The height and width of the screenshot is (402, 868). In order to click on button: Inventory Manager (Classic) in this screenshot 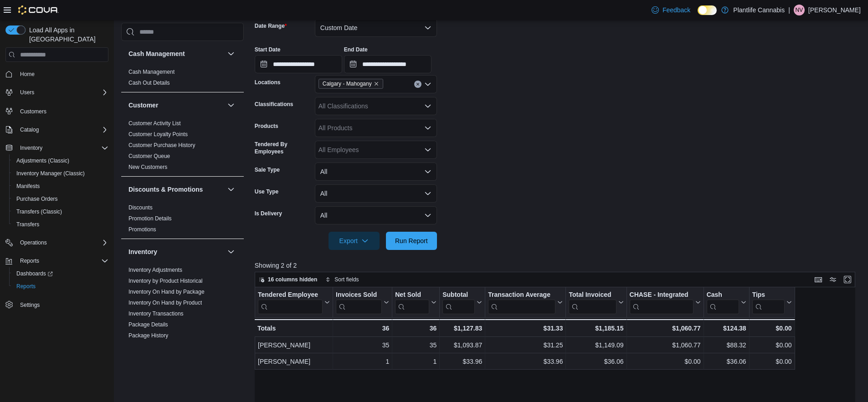, I will do `click(60, 173)`.